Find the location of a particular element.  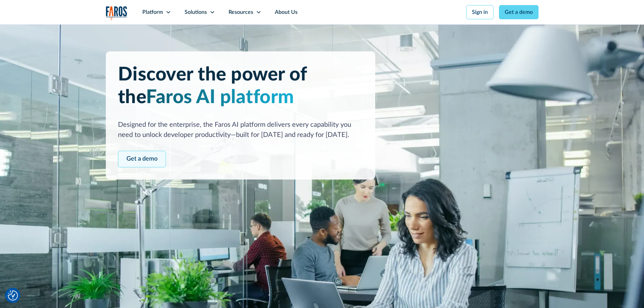

a: Get a demo is located at coordinates (518, 12).